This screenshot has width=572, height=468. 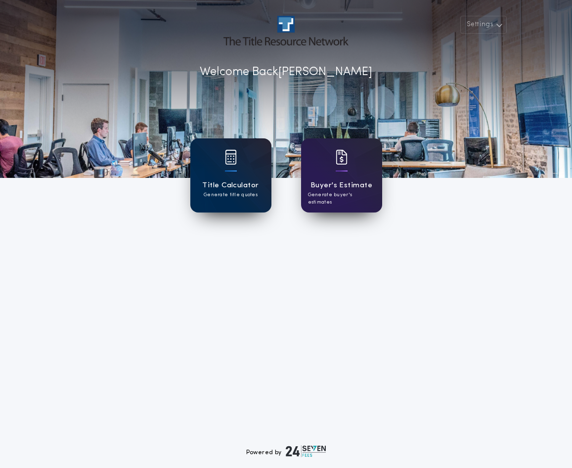 What do you see at coordinates (231, 176) in the screenshot?
I see `a: card iconTitle CalculatorGenerate title quotes` at bounding box center [231, 176].